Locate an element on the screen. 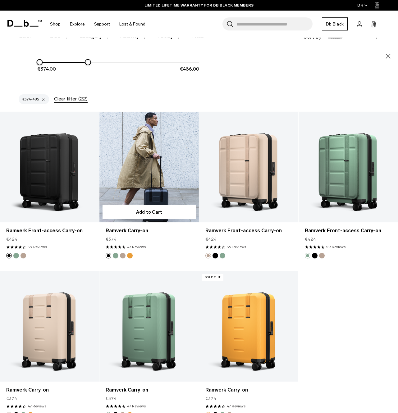 Image resolution: width=398 pixels, height=413 pixels. a: LIMITED LIFETIME WARRANTY FOR DB BLACK MEMBERS is located at coordinates (199, 5).